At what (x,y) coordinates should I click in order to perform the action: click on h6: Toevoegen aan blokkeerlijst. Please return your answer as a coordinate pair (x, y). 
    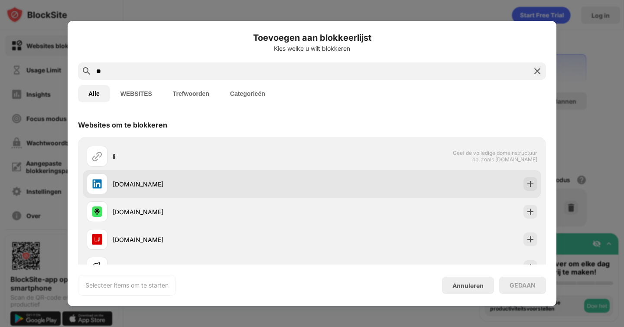
    Looking at the image, I should click on (312, 38).